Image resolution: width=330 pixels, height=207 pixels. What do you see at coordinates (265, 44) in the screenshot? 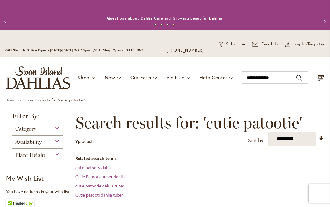
I see `a: Email Us` at bounding box center [265, 44].